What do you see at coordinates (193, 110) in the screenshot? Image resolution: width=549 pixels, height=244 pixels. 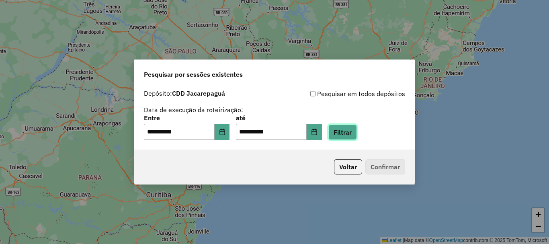 I see `label: Data de execução da roteirização:` at bounding box center [193, 110].